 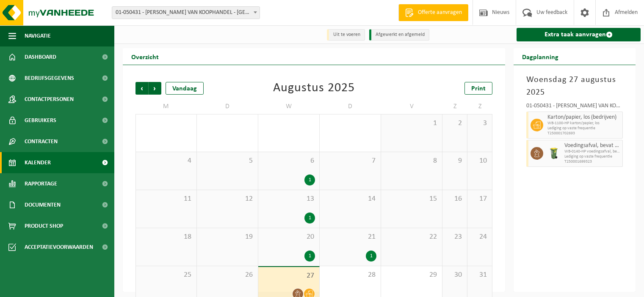 What do you see at coordinates (186, 12) in the screenshot?
I see `span: 01-050431 - VOKA KAMER VAN KOOPHANDEL - KORTRIJK` at bounding box center [186, 12].